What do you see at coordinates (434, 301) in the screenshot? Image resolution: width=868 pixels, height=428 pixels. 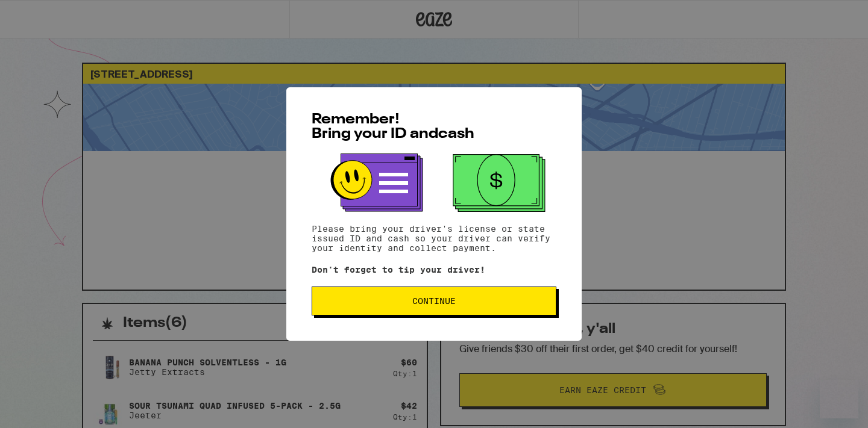 I see `button: Continue` at bounding box center [434, 301].